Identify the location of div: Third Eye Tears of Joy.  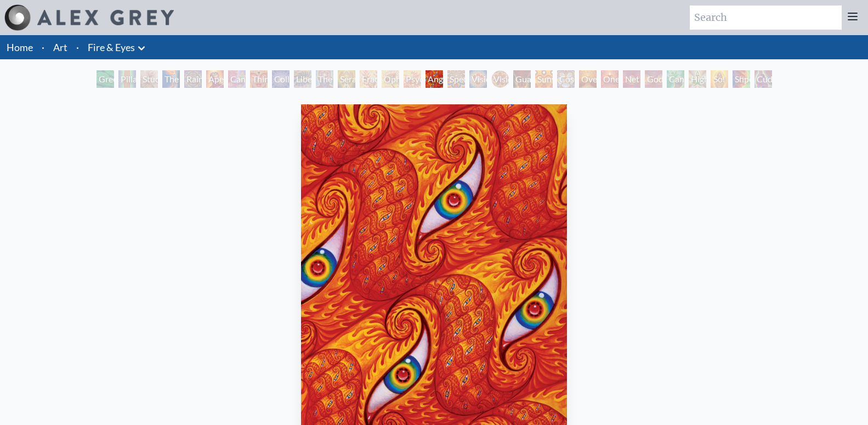
(259, 79).